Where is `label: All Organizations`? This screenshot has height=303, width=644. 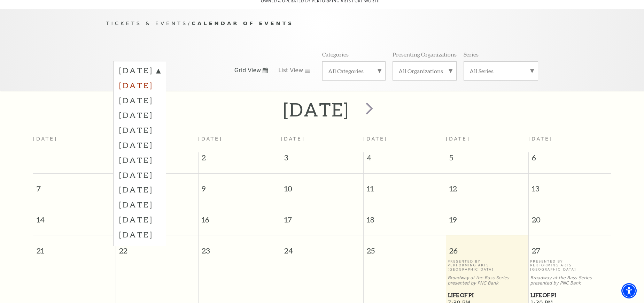
label: All Organizations is located at coordinates (424, 71).